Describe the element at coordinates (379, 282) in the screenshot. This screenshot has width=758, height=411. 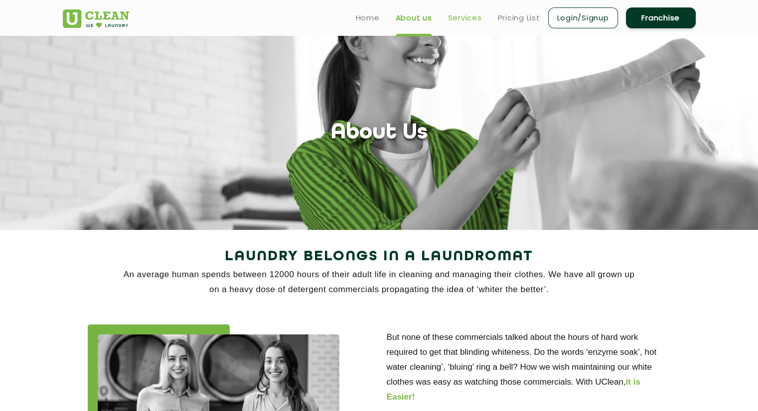
I see `p: An average human spends between 12000 hours of their adult life in cleaning and managing their cl...` at that location.